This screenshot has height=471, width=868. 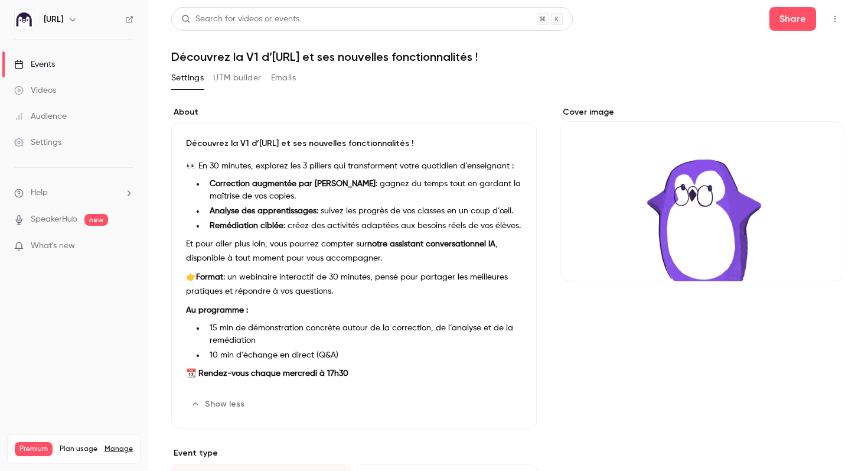 What do you see at coordinates (34, 64) in the screenshot?
I see `div: Events` at bounding box center [34, 64].